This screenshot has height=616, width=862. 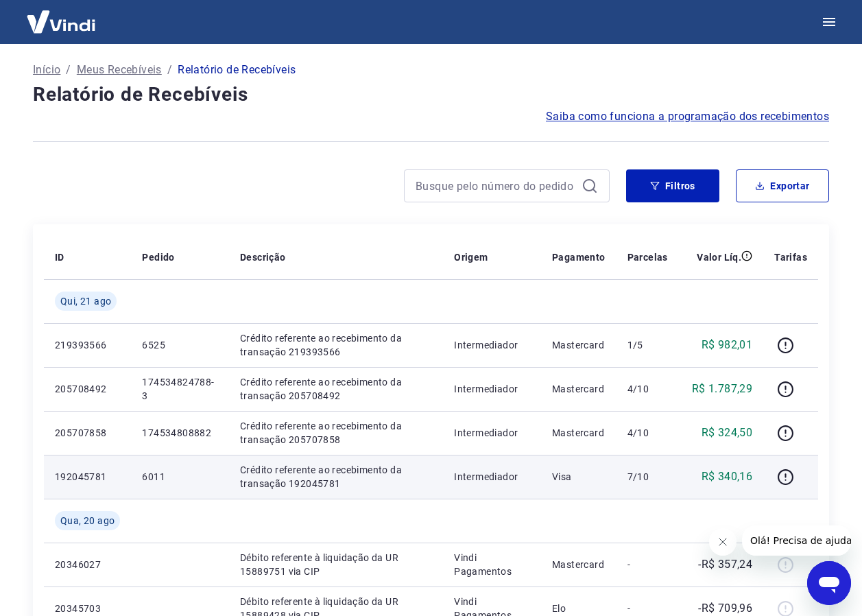 I want to click on p: 205708492, so click(x=87, y=389).